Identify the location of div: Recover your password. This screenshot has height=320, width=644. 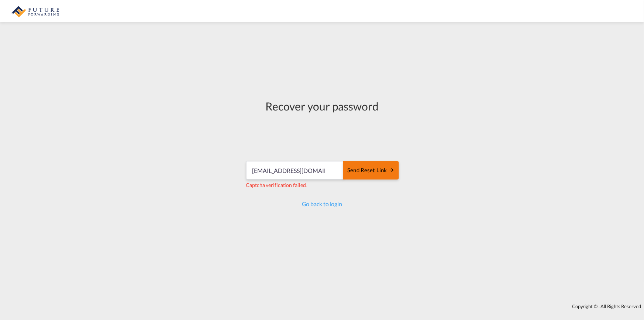
(322, 106).